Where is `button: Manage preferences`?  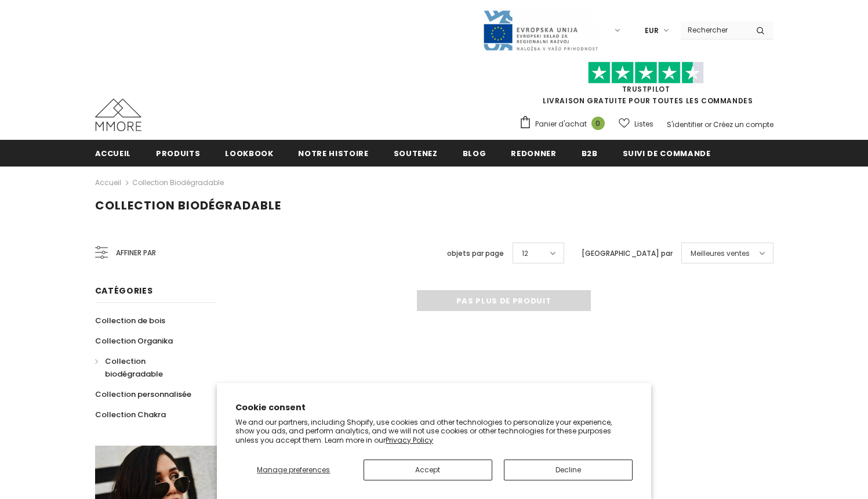
button: Manage preferences is located at coordinates (294, 470).